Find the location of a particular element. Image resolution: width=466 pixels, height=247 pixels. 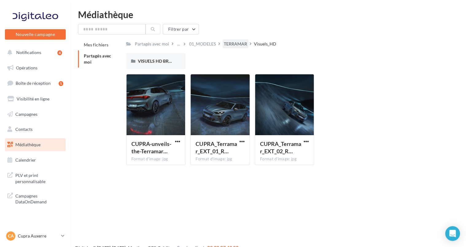

span: Calendrier is located at coordinates (26, 160).